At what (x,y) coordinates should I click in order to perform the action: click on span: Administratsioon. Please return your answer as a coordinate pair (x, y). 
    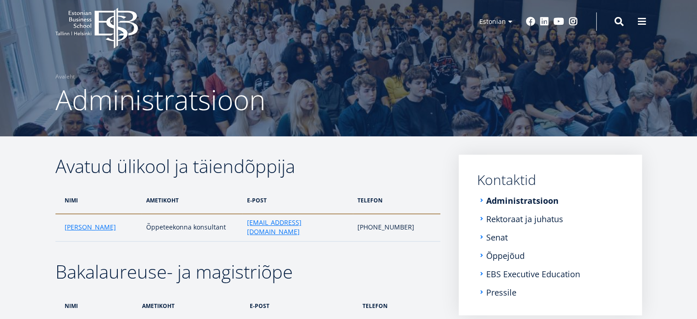
    Looking at the image, I should click on (160, 99).